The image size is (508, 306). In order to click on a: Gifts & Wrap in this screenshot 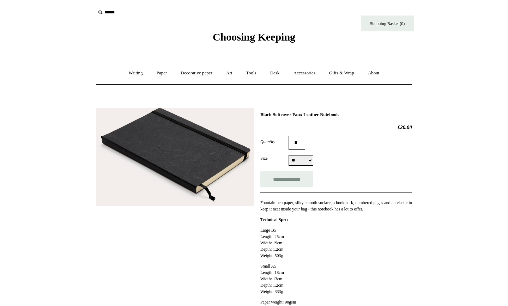, I will do `click(342, 73)`.